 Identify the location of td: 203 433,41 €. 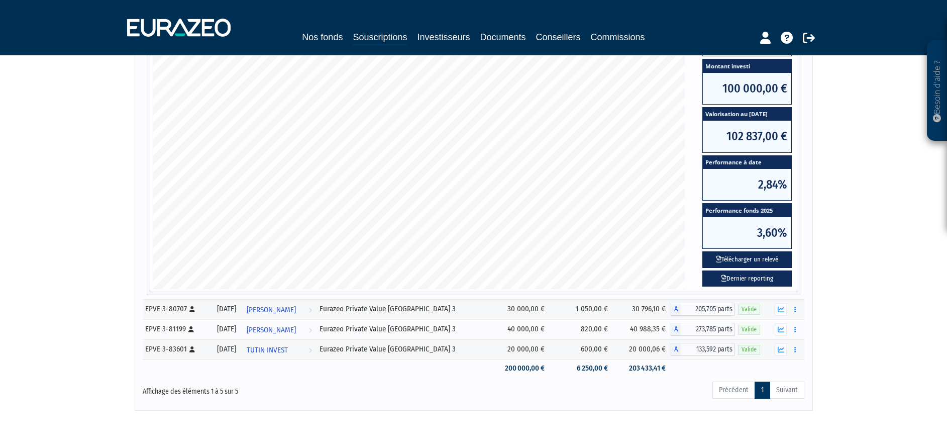
(642, 368).